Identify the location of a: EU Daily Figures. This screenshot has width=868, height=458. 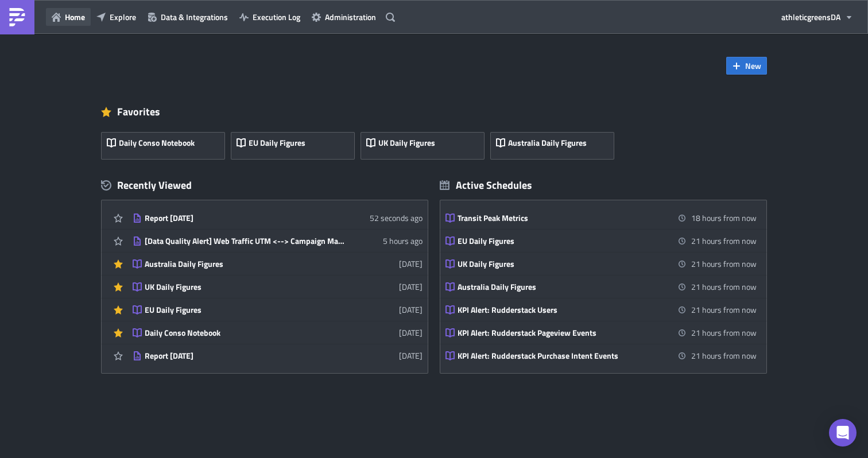
(296, 143).